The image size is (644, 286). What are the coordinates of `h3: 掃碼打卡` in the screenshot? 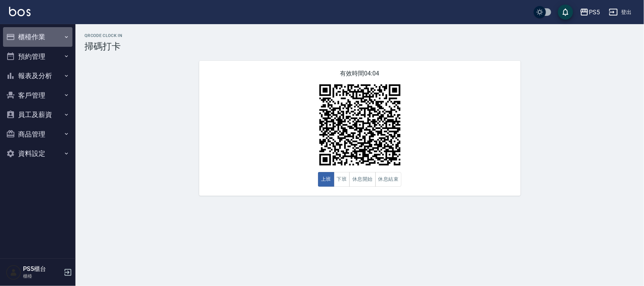 It's located at (360, 46).